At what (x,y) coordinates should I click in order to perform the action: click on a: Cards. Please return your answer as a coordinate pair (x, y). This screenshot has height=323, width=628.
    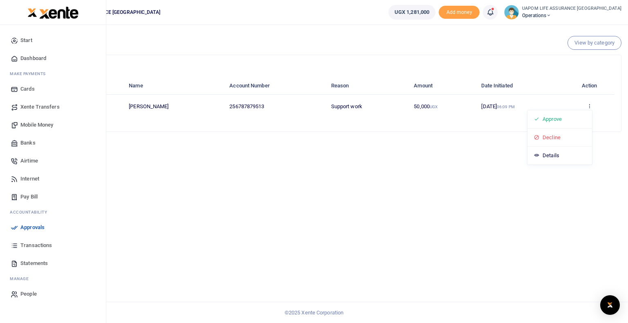
    Looking at the image, I should click on (53, 89).